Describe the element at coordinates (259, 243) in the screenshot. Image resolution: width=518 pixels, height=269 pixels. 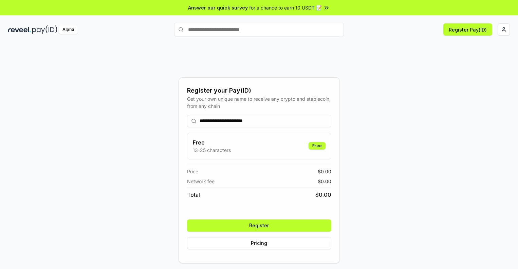
I see `button: Pricing` at that location.